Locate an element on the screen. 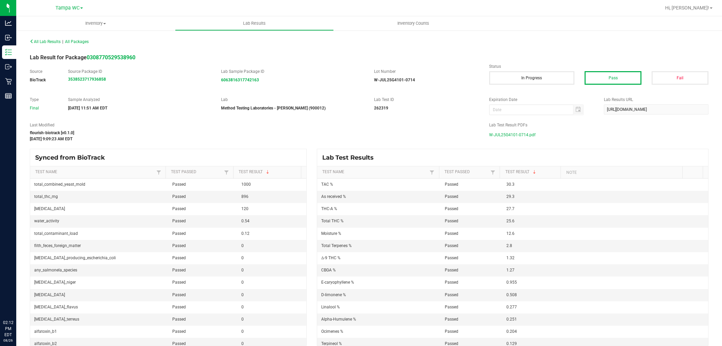 This screenshot has height=346, width=722. a: Inventory Counts is located at coordinates (413, 23).